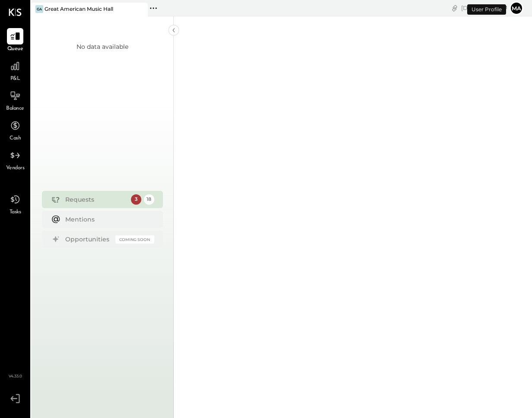 The image size is (532, 418). What do you see at coordinates (516, 9) in the screenshot?
I see `button: ma` at bounding box center [516, 9].